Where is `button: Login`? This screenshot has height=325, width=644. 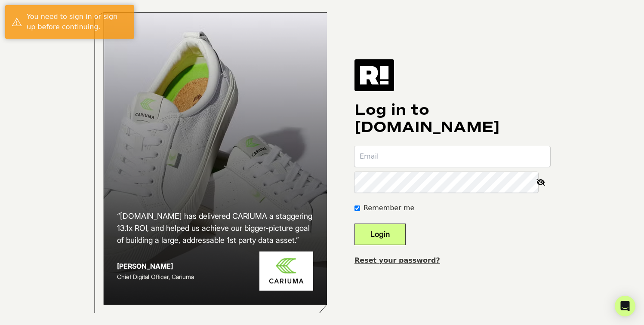
button: Login is located at coordinates (380, 234).